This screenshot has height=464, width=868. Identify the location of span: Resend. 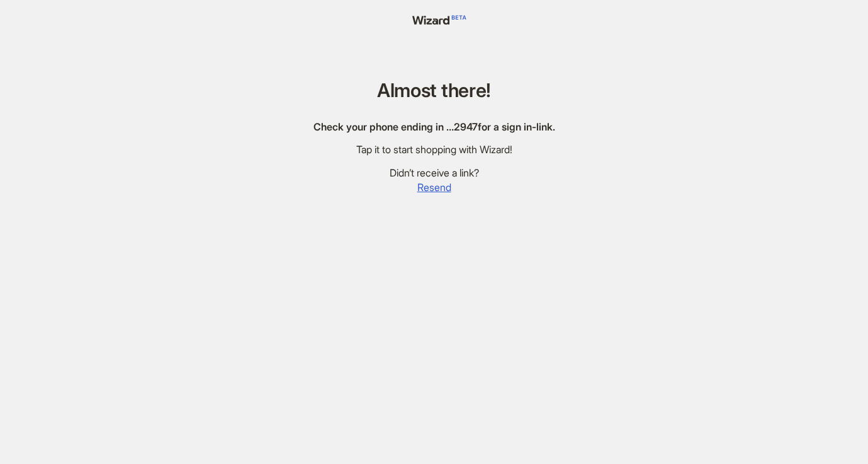
(434, 187).